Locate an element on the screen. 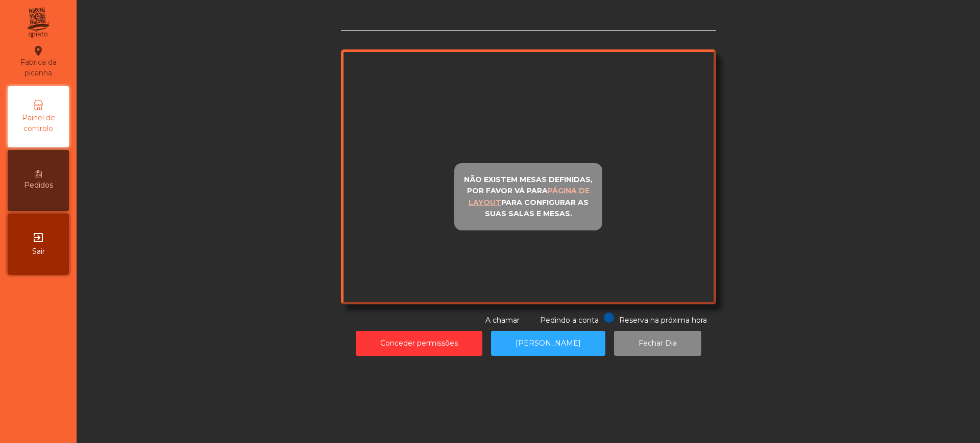 The image size is (980, 443). span: A chamar is located at coordinates (502, 320).